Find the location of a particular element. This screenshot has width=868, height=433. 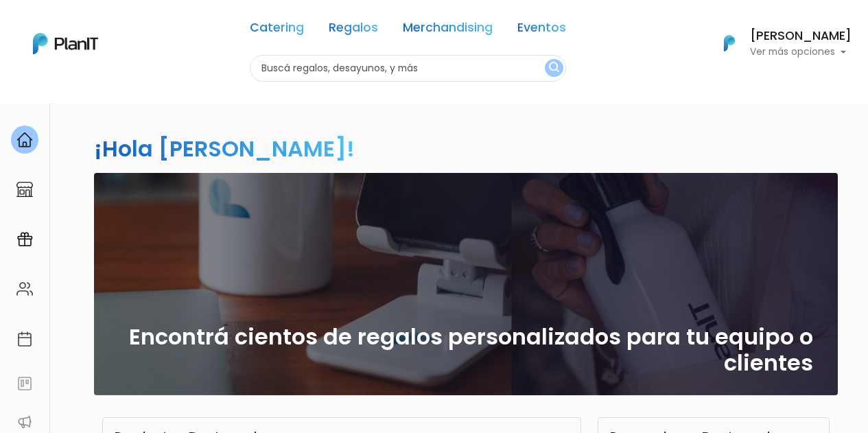

img: partners-52edf745621dab592f3b2c58e3bca9d71375a7ef29c3b500c9f145b62cc070d4.svg is located at coordinates (25, 422).